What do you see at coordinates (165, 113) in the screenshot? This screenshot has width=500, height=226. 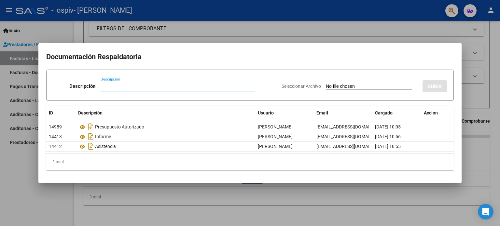 I see `datatable-header-cell: Descripción` at bounding box center [165, 113].